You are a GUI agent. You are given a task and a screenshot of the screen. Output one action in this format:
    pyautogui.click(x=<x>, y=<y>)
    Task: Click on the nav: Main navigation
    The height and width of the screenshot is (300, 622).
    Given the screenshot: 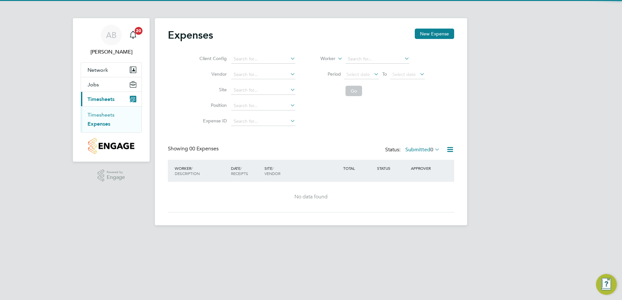 What is the action you would take?
    pyautogui.click(x=111, y=90)
    